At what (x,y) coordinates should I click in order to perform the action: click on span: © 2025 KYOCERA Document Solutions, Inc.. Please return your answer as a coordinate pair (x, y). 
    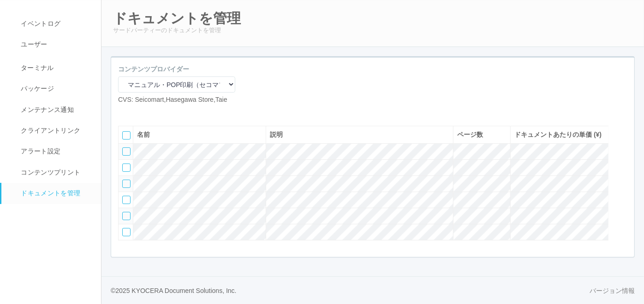
    Looking at the image, I should click on (174, 291).